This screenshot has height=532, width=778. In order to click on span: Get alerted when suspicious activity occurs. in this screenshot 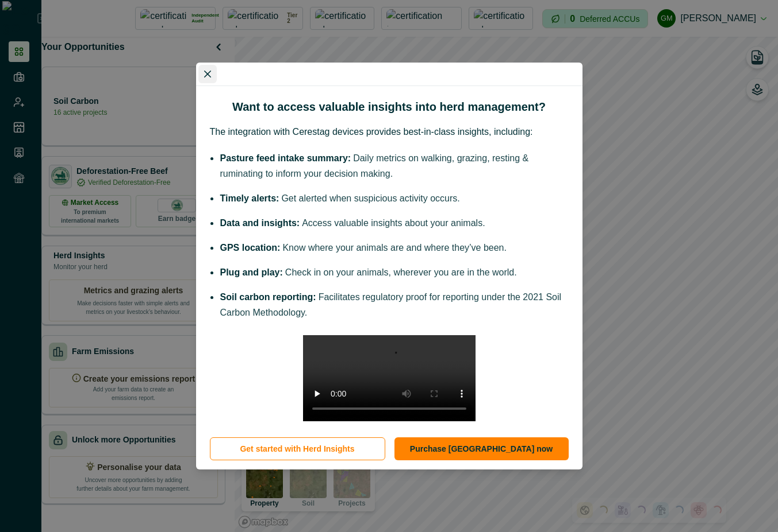, I will do `click(370, 198)`.